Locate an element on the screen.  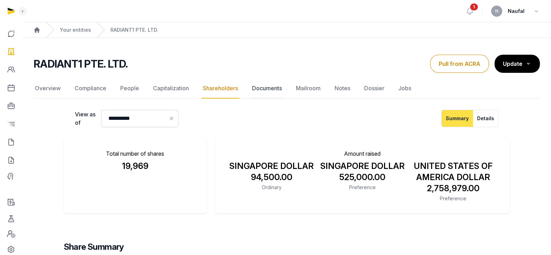
span: SINGAPORE DOLLAR 94,500.00 is located at coordinates (271, 171).